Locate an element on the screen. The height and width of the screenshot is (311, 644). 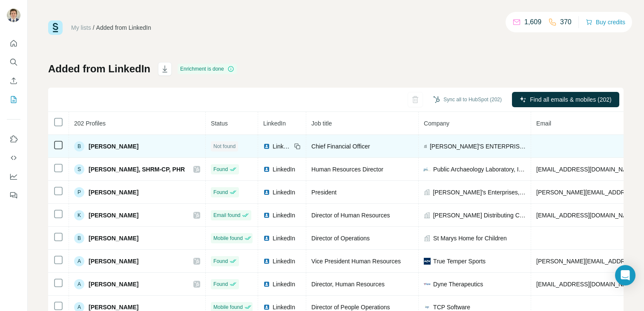
span: Chief Financial Officer is located at coordinates (340, 146).